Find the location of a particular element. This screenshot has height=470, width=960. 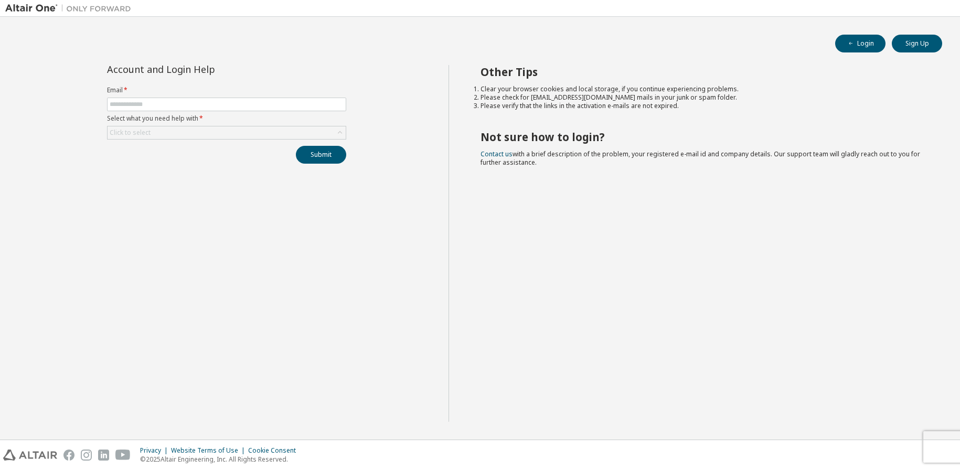

button: Login is located at coordinates (861, 44).